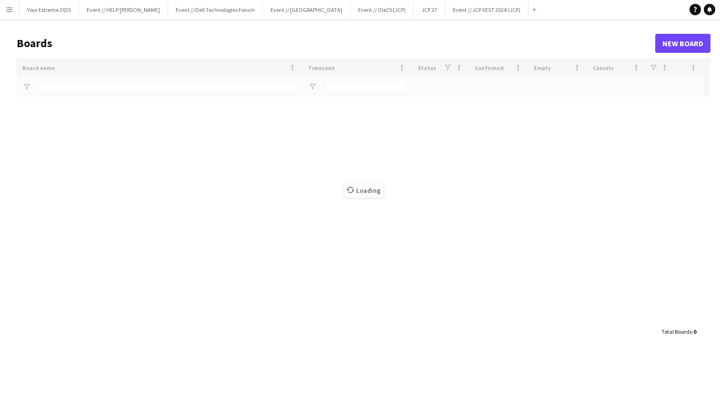 This screenshot has width=720, height=408. I want to click on button: Event // Dell Technologies Forum, so click(215, 10).